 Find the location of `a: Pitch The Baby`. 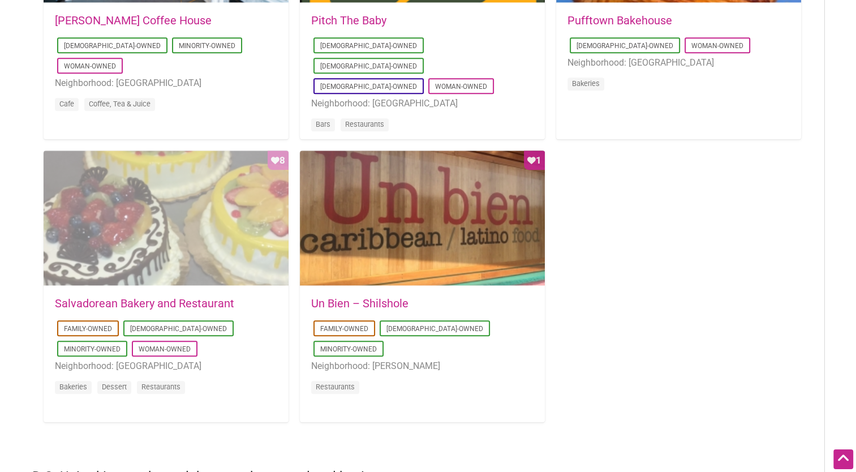

a: Pitch The Baby is located at coordinates (349, 20).